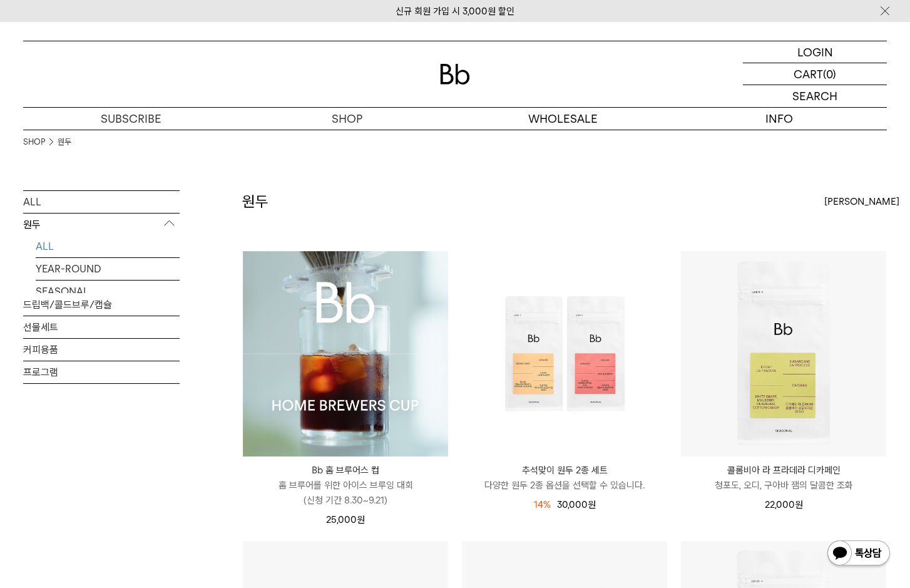 The image size is (910, 588). I want to click on a: 프로그램, so click(101, 372).